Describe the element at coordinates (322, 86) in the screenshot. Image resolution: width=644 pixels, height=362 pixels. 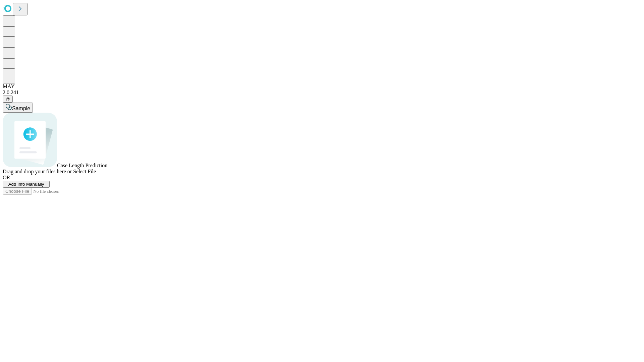
I see `div: MAY` at that location.